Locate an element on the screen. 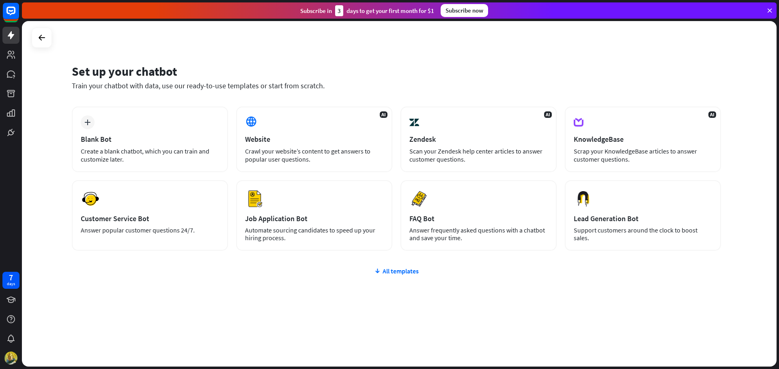 This screenshot has height=369, width=779. div: Subscribe now is located at coordinates (464, 11).